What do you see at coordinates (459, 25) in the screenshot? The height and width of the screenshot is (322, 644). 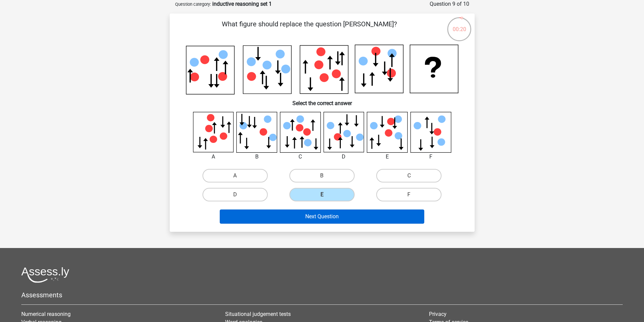 I see `div: 00:20` at bounding box center [459, 25].